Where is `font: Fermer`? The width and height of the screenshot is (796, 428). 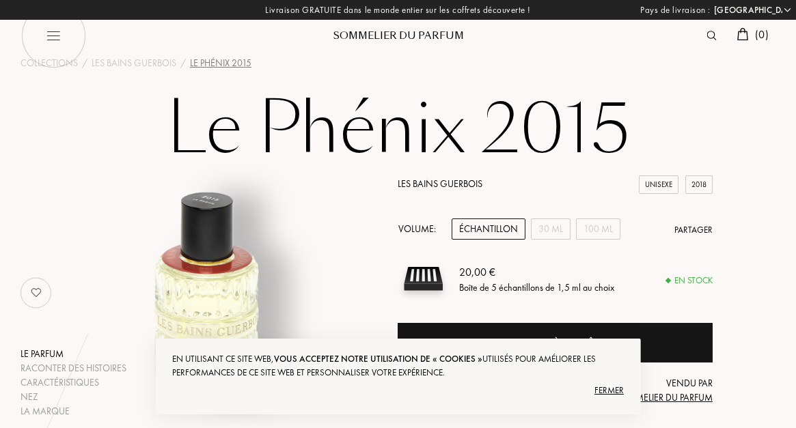
font: Fermer is located at coordinates (609, 390).